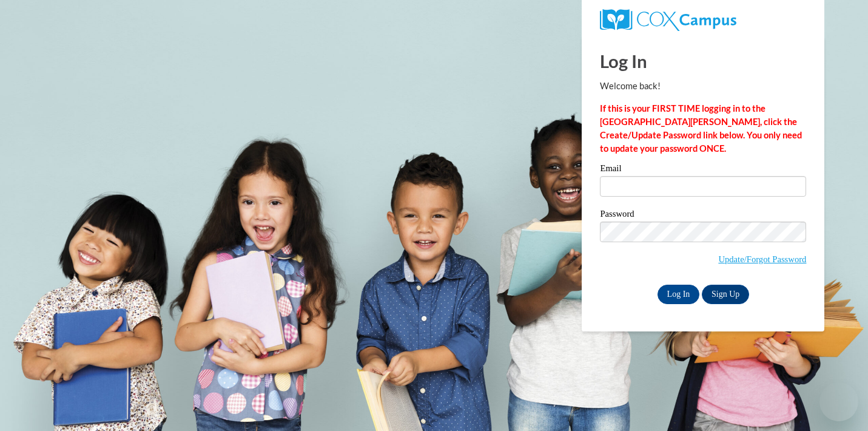  I want to click on h1: Log In, so click(703, 61).